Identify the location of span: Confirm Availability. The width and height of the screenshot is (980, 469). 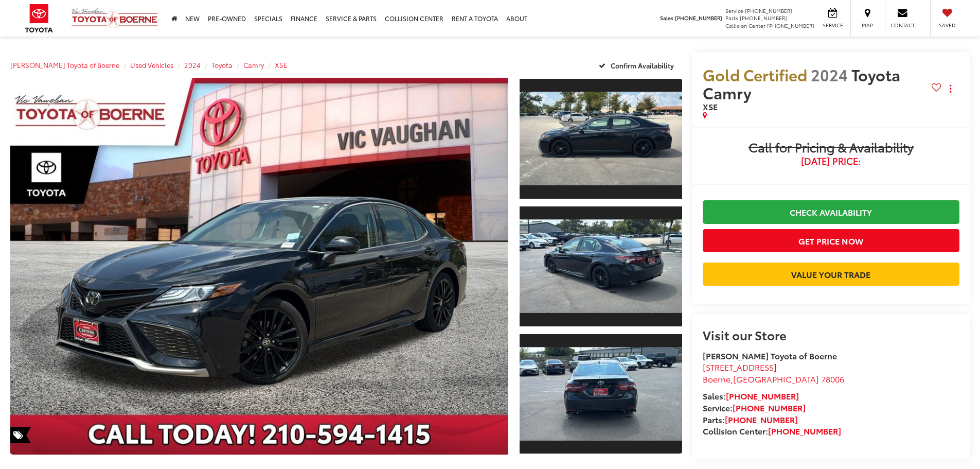
(642, 66).